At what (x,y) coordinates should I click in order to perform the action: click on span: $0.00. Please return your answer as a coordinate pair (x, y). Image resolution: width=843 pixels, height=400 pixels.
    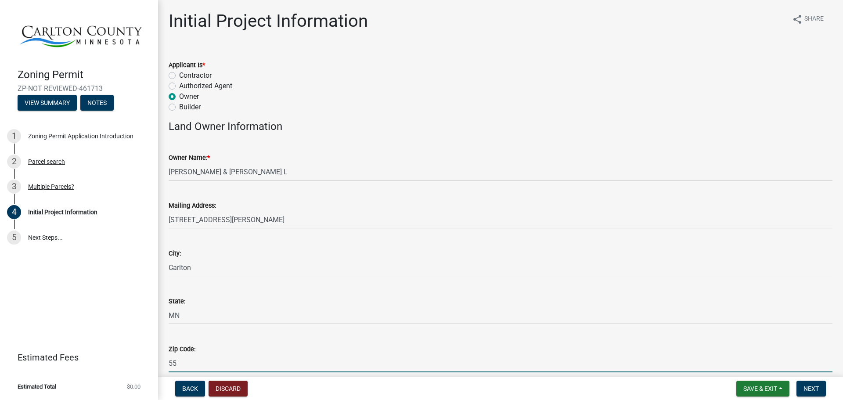
    Looking at the image, I should click on (133, 386).